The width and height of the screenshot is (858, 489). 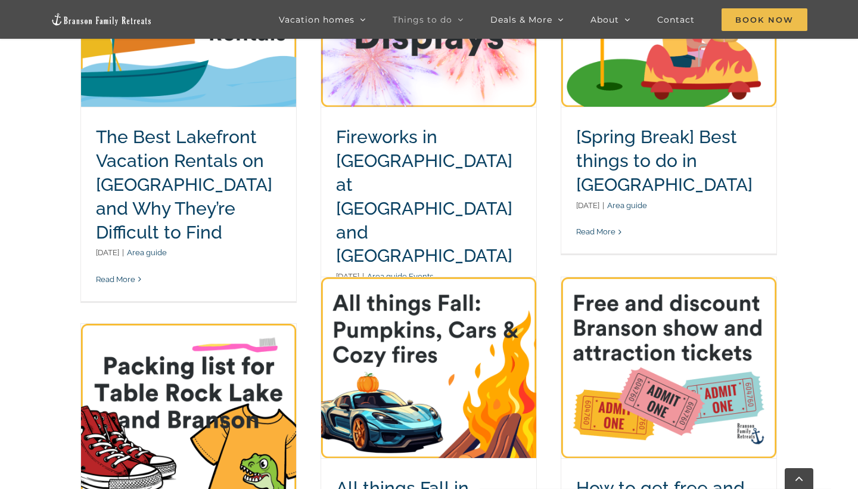 What do you see at coordinates (521, 20) in the screenshot?
I see `span: Deals & More` at bounding box center [521, 20].